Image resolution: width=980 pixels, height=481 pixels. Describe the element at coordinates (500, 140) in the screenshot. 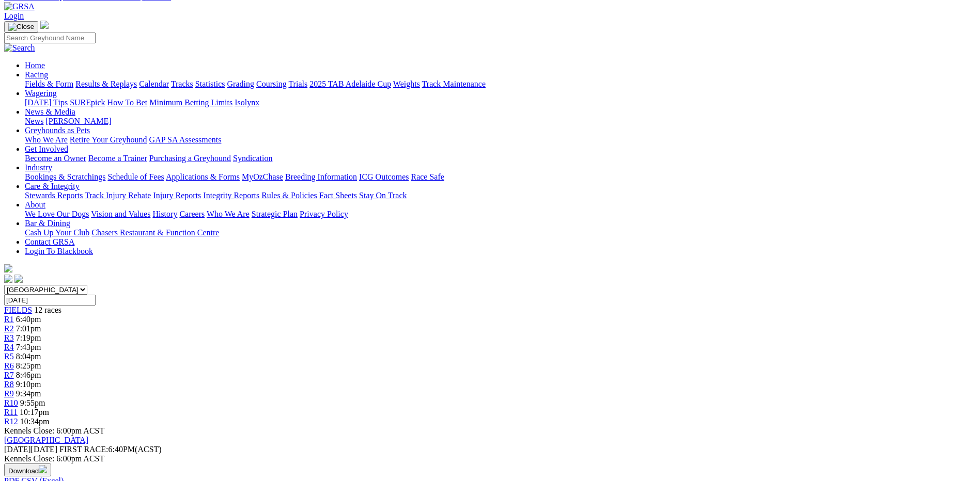

I see `div: Greyhounds as Pets` at that location.